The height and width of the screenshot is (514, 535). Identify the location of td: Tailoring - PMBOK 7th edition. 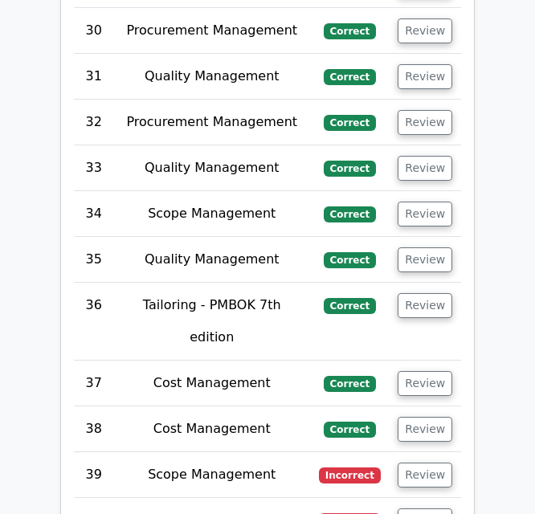
(212, 321).